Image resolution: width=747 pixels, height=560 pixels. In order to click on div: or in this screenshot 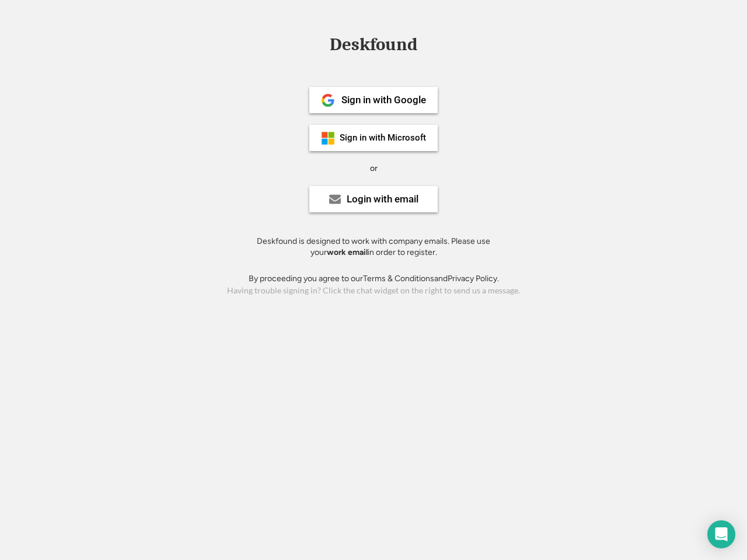, I will do `click(374, 169)`.